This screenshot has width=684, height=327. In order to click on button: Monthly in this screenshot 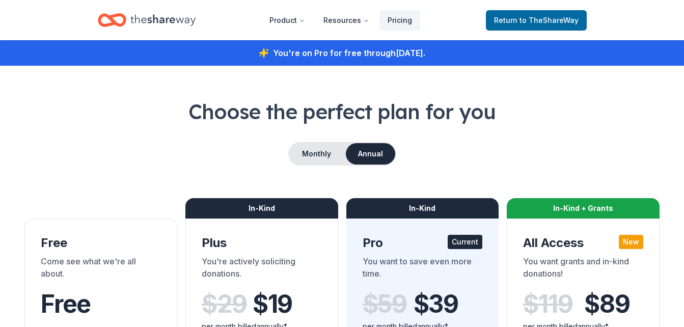, I will do `click(316, 154)`.